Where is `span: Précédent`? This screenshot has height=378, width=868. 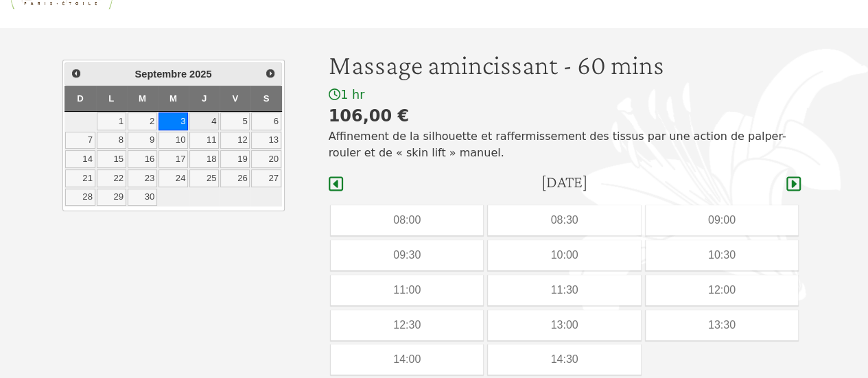
span: Précédent is located at coordinates (76, 73).